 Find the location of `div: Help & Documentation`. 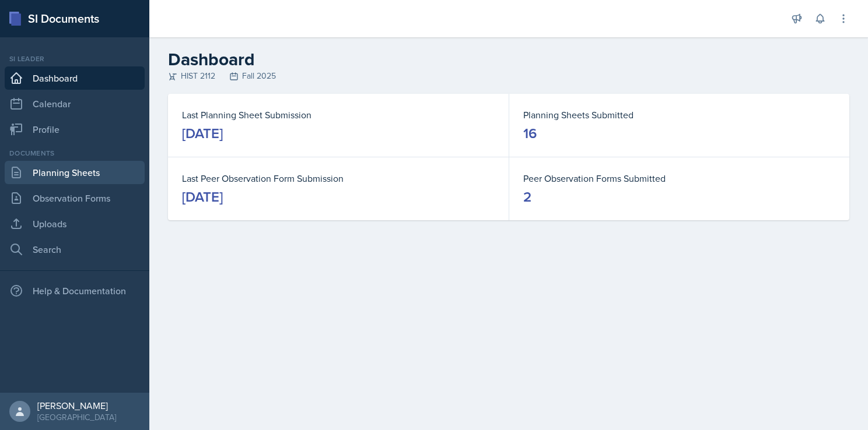

div: Help & Documentation is located at coordinates (74, 291).